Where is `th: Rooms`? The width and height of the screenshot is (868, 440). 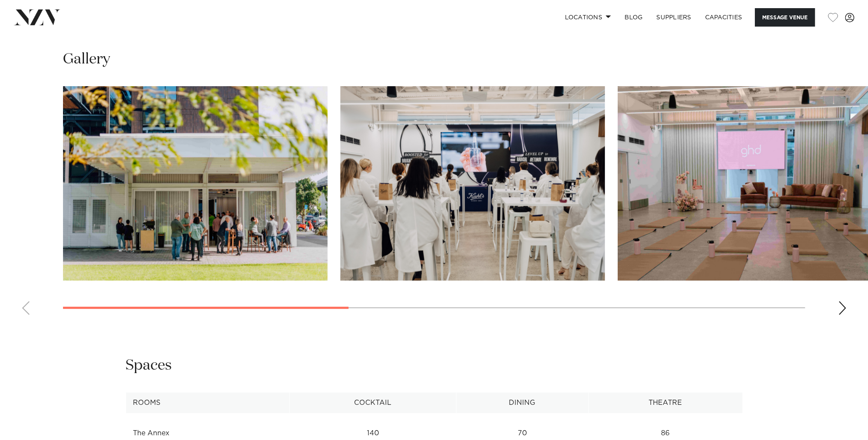 th: Rooms is located at coordinates (207, 403).